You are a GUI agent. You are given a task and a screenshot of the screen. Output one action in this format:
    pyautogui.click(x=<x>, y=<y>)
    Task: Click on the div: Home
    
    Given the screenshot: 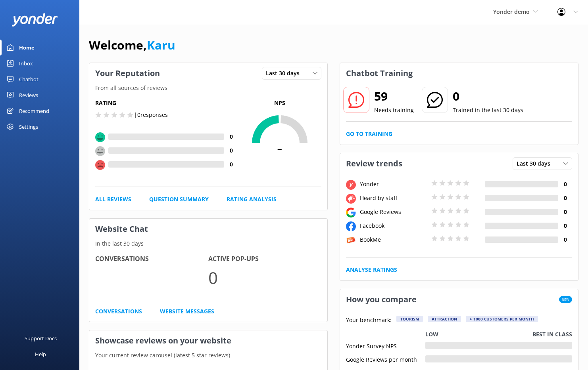 What is the action you would take?
    pyautogui.click(x=27, y=47)
    